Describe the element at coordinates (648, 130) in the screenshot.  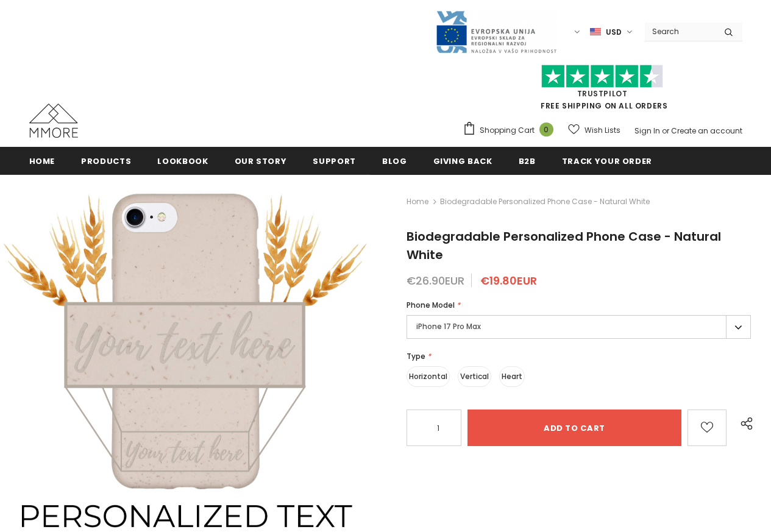
I see `a: Sign In` at that location.